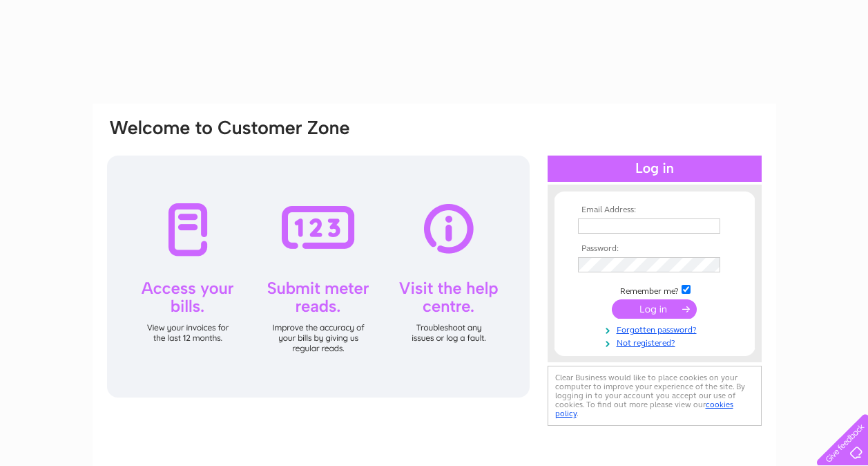 The height and width of the screenshot is (466, 868). What do you see at coordinates (655, 210) in the screenshot?
I see `th: Email Address:` at bounding box center [655, 210].